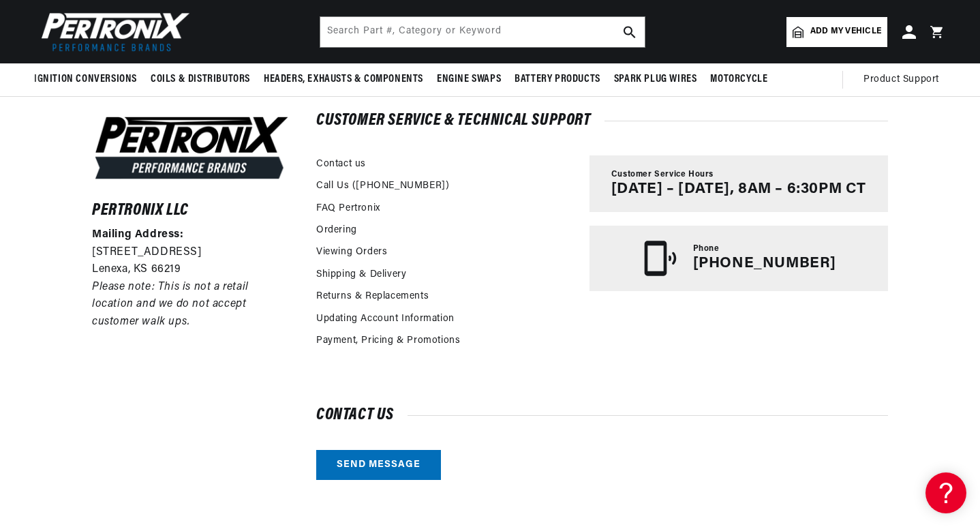  Describe the element at coordinates (361, 275) in the screenshot. I see `a: Shipping & Delivery` at that location.